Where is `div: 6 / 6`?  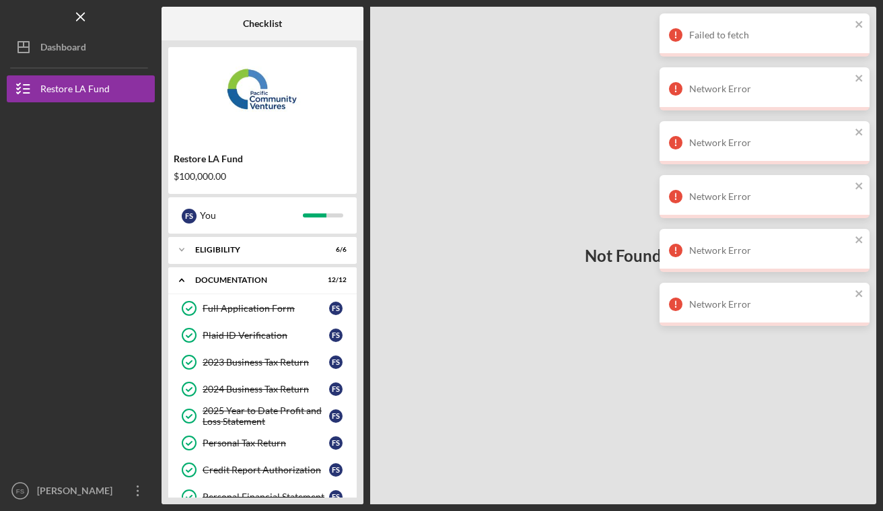
div: 6 / 6 is located at coordinates (334, 250).